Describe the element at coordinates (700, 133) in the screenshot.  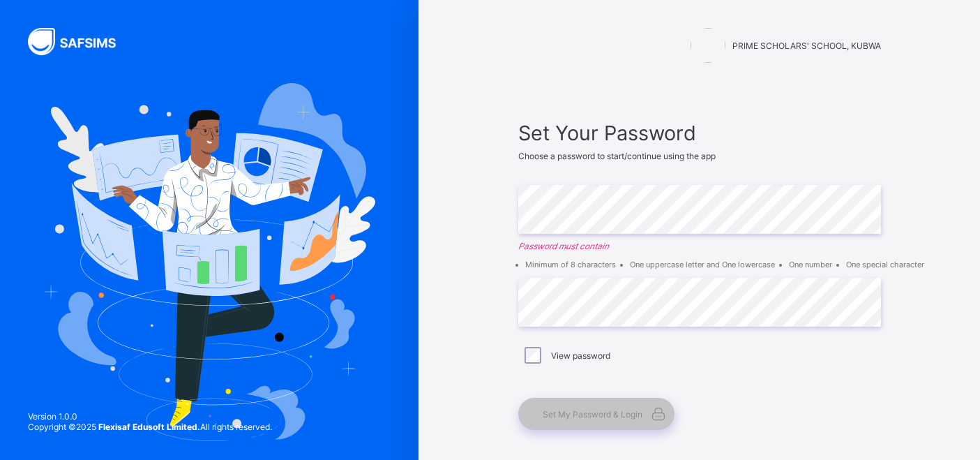
I see `span: Set Your Password` at that location.